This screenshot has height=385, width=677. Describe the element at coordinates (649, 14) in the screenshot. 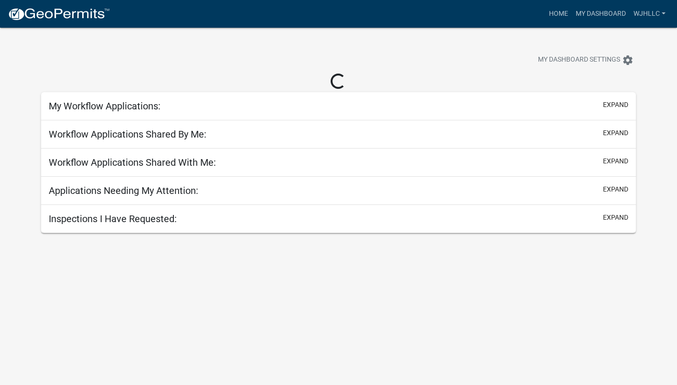

I see `a: WJHLLC` at that location.